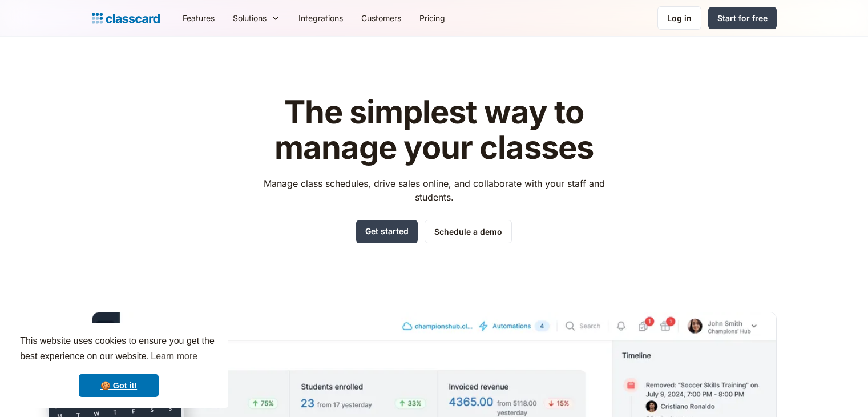 The image size is (868, 417). Describe the element at coordinates (199, 18) in the screenshot. I see `a: Features` at that location.